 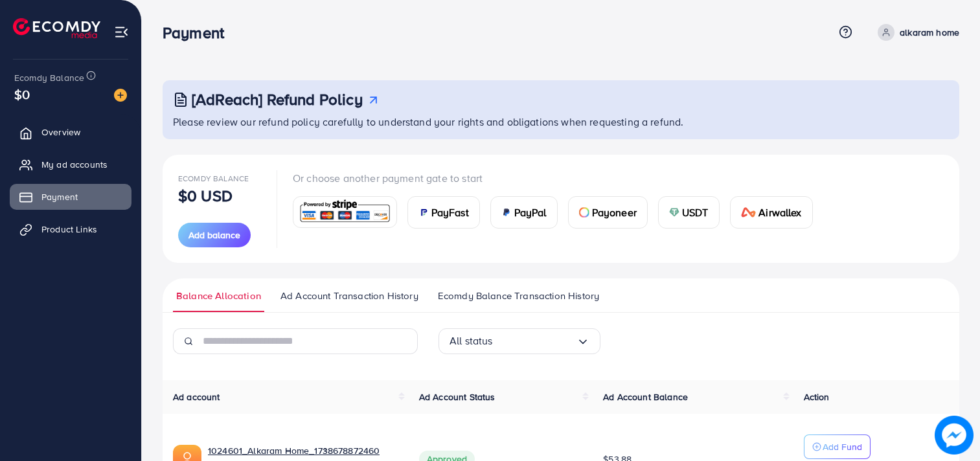 I want to click on h3: [AdReach] Refund Policy, so click(x=277, y=99).